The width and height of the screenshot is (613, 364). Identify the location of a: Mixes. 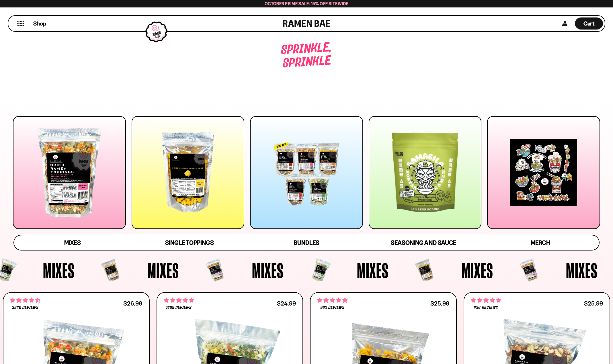
(72, 242).